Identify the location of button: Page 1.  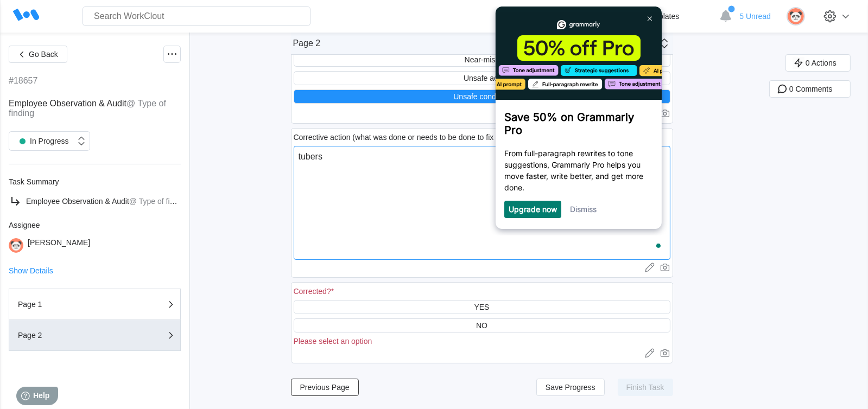
(94, 305).